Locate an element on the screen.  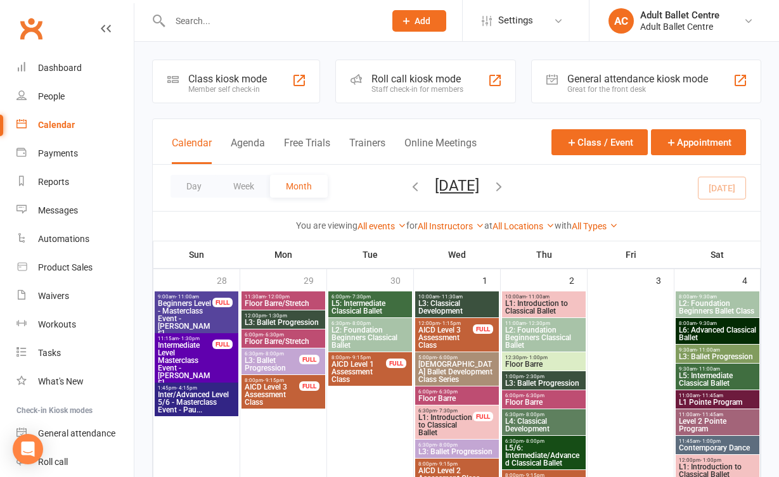
a: Calendar is located at coordinates (75, 125).